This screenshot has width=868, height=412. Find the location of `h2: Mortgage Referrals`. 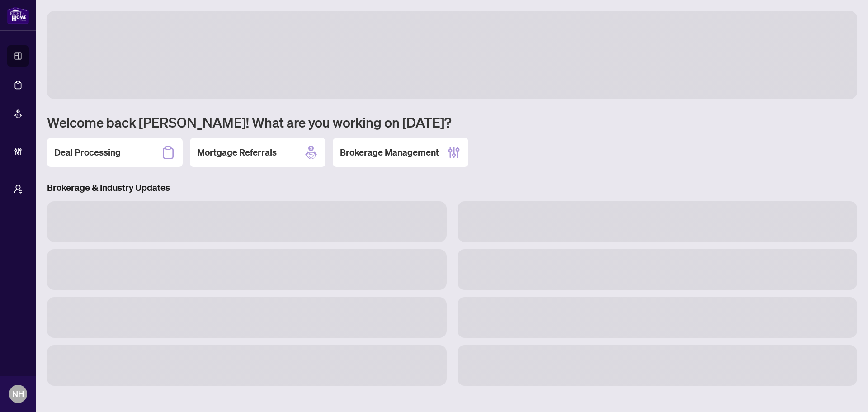

h2: Mortgage Referrals is located at coordinates (237, 152).